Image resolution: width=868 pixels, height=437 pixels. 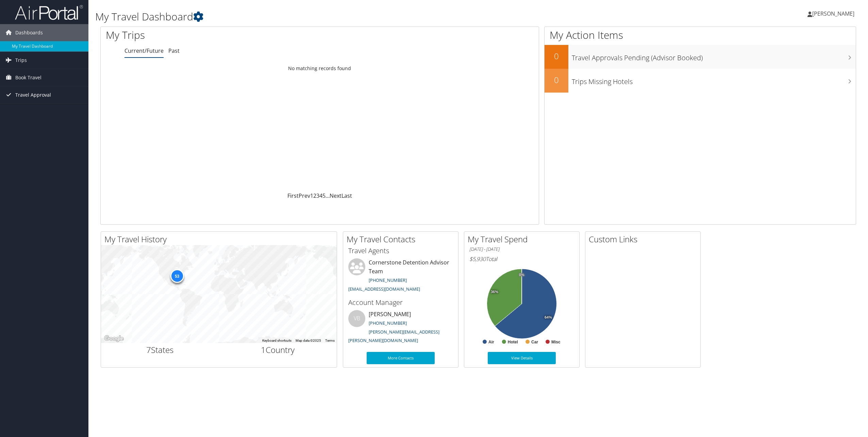 What do you see at coordinates (700, 57) in the screenshot?
I see `a: 0Travel Approvals Pending (Advisor Booked)` at bounding box center [700, 57].